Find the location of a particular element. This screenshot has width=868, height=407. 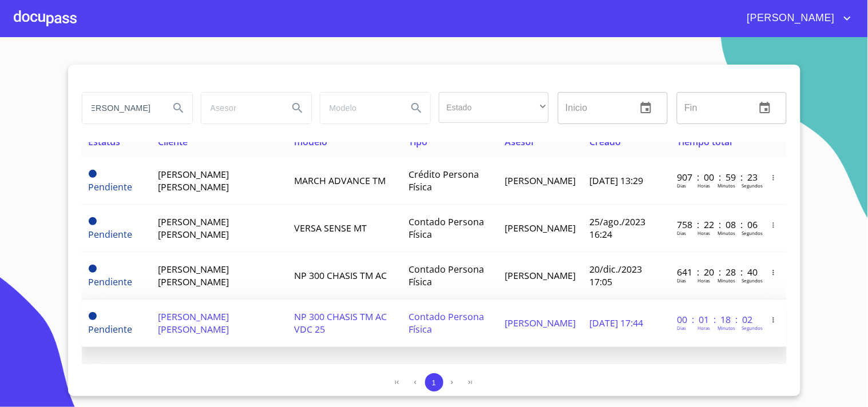

button: 1 is located at coordinates (434, 382).